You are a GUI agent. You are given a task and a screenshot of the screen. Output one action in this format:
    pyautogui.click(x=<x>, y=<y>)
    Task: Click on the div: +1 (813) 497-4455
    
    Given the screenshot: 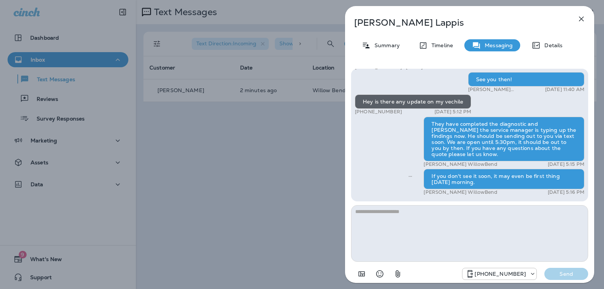 What is the action you would take?
    pyautogui.click(x=500, y=274)
    